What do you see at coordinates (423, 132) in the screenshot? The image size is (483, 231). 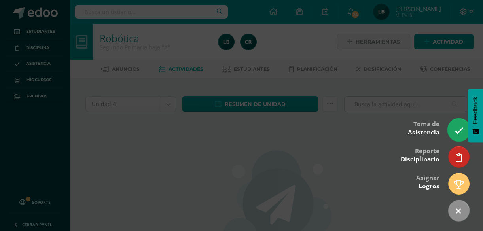 I see `span: Asistencia` at bounding box center [423, 132].